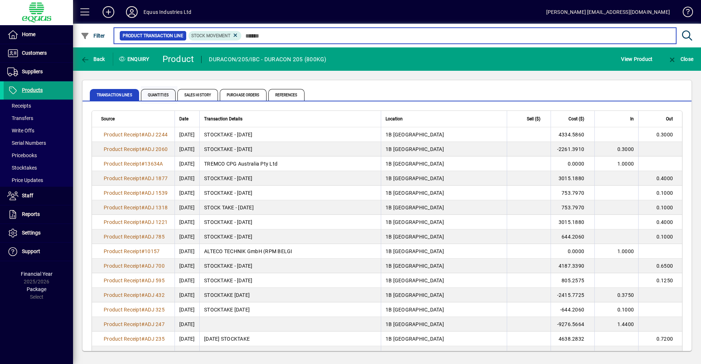 The height and width of the screenshot is (364, 701). What do you see at coordinates (154, 281) in the screenshot?
I see `span: ADJ 595` at bounding box center [154, 281].